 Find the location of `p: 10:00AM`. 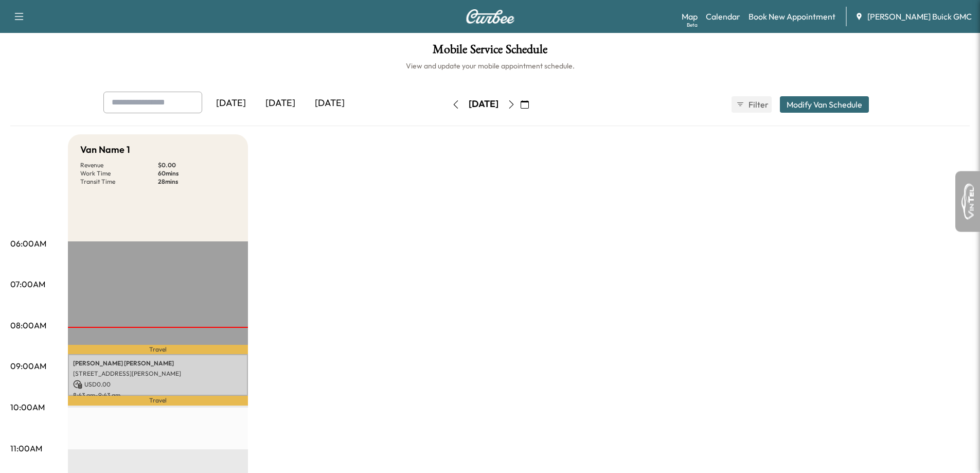

p: 10:00AM is located at coordinates (27, 407).